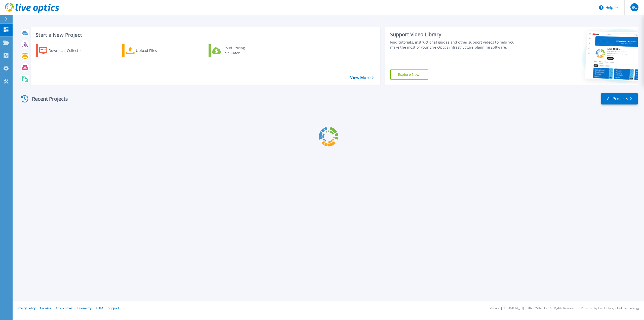  I want to click on a: Download Collector, so click(64, 51).